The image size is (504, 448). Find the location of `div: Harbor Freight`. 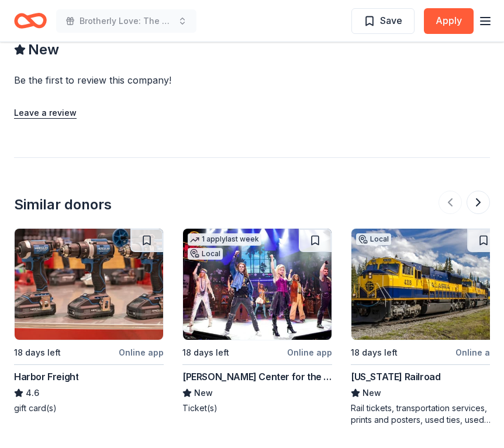

div: Harbor Freight is located at coordinates (46, 377).